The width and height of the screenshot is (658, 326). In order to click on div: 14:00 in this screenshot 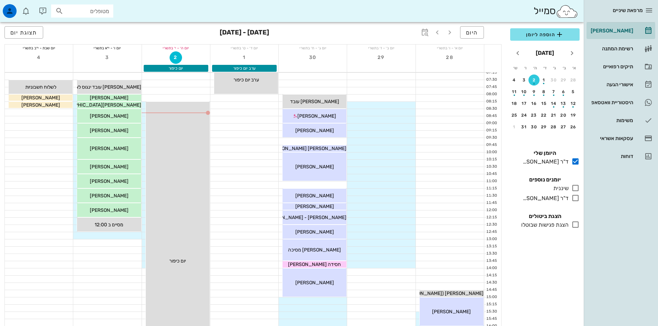, I will do `click(491, 268)`.